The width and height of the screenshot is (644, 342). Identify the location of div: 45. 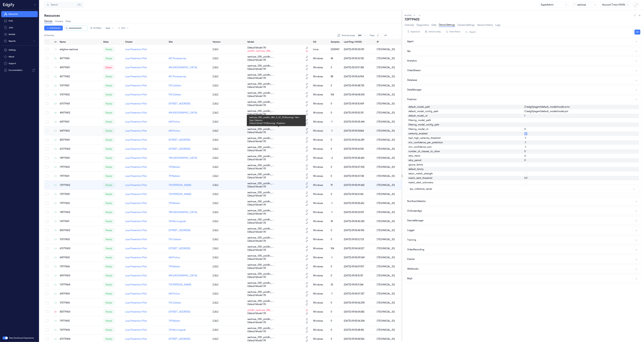
(336, 58).